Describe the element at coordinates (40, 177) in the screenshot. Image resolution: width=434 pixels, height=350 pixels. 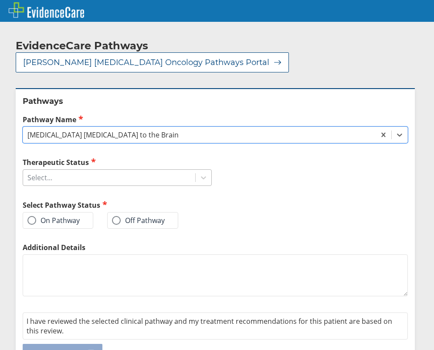
I see `div: Select...` at that location.